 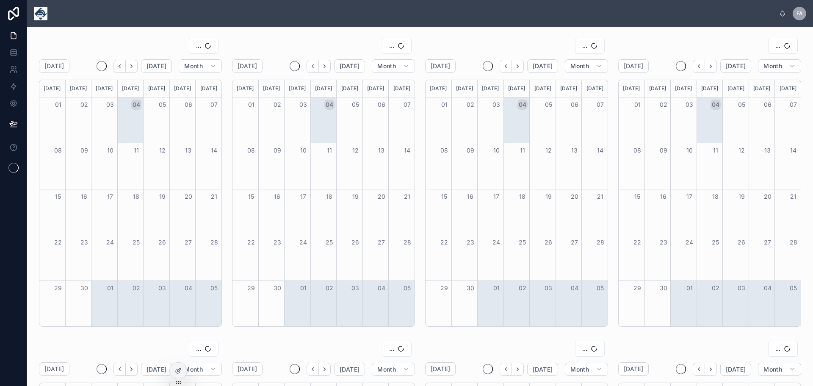 What do you see at coordinates (58, 197) in the screenshot?
I see `button: 15` at bounding box center [58, 197].